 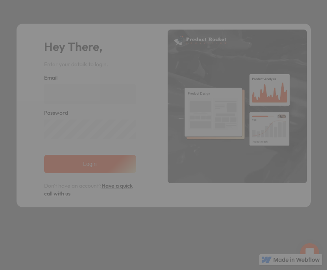 I want to click on p: Enter your details to login., so click(x=90, y=64).